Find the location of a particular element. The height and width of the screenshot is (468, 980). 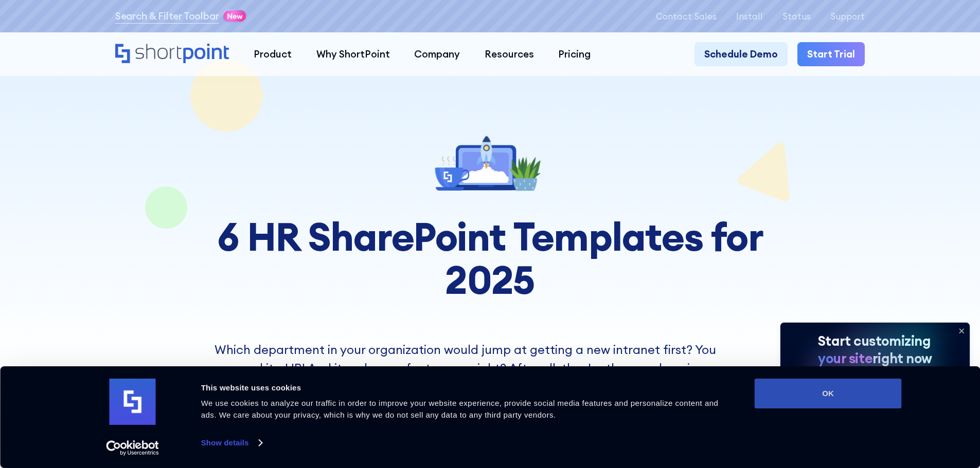

a: Home is located at coordinates (171, 54).